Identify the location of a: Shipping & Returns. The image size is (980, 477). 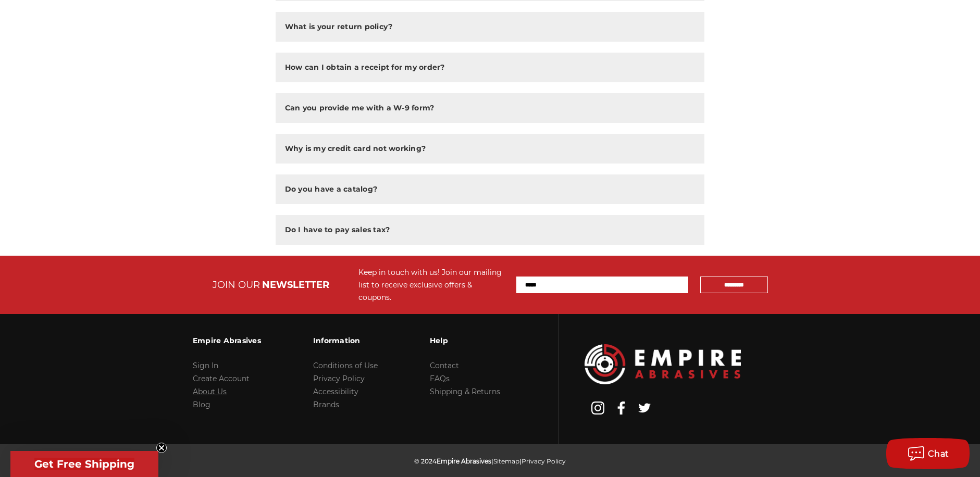
(464, 392).